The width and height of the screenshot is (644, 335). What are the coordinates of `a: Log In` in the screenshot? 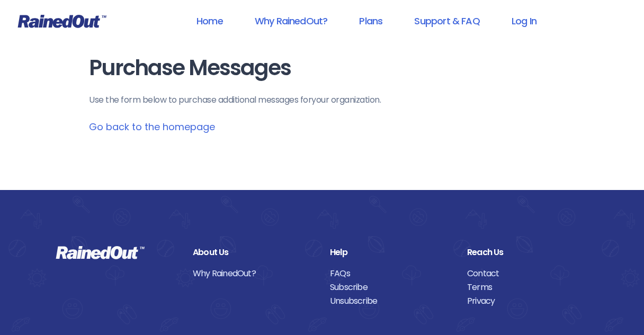 It's located at (524, 20).